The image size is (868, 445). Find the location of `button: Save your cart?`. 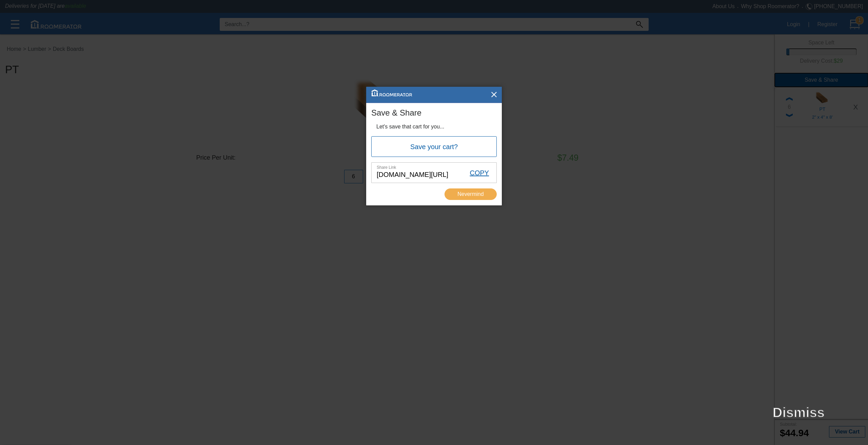

button: Save your cart? is located at coordinates (434, 146).